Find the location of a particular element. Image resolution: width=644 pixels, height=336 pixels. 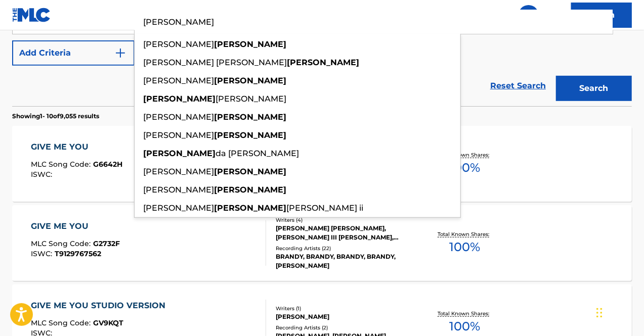

img: search is located at coordinates (528, 15).